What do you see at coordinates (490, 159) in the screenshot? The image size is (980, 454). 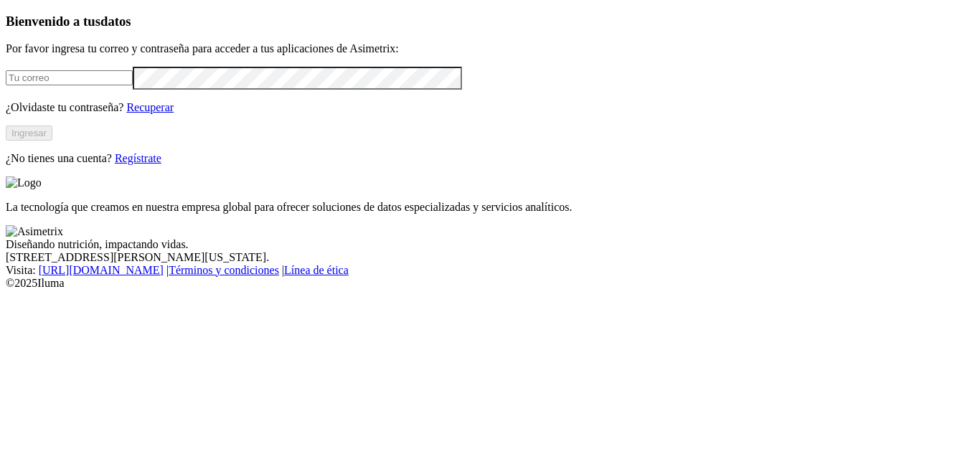 I see `p: ¿No tienes una cuenta?` at bounding box center [490, 159].